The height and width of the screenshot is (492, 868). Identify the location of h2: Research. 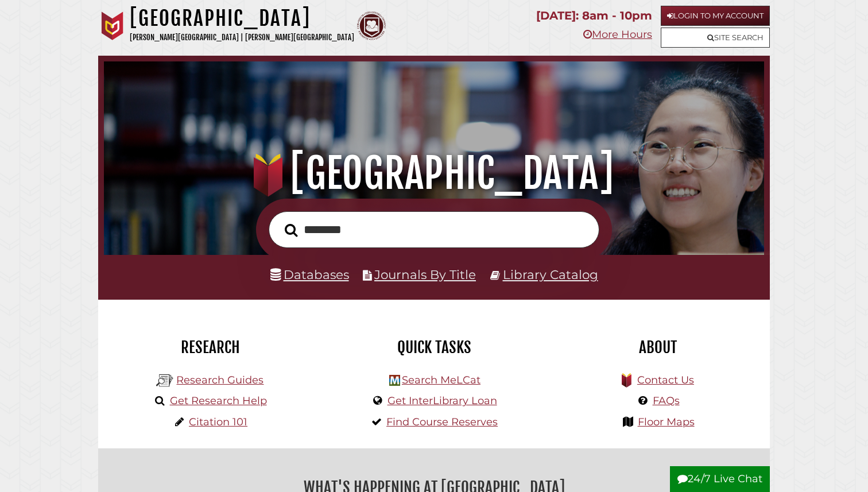
(210, 347).